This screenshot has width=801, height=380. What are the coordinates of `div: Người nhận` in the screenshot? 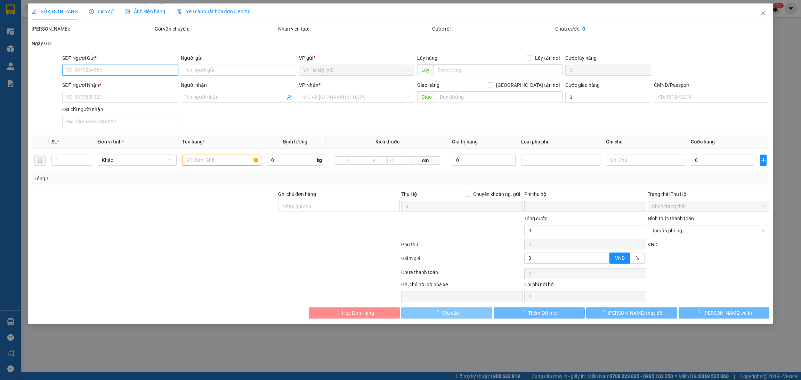 It's located at (238, 85).